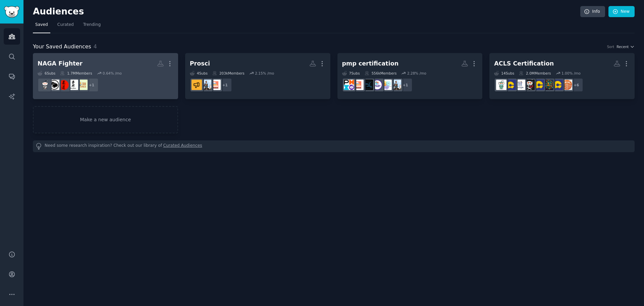 This screenshot has width=644, height=306. I want to click on div: pmp certification, so click(370, 64).